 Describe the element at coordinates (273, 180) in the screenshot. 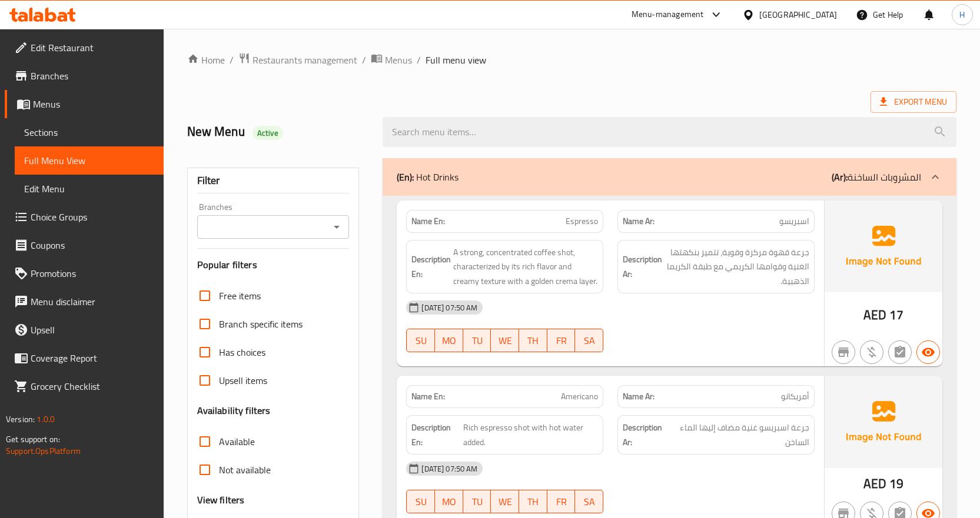

I see `div: Filter` at that location.